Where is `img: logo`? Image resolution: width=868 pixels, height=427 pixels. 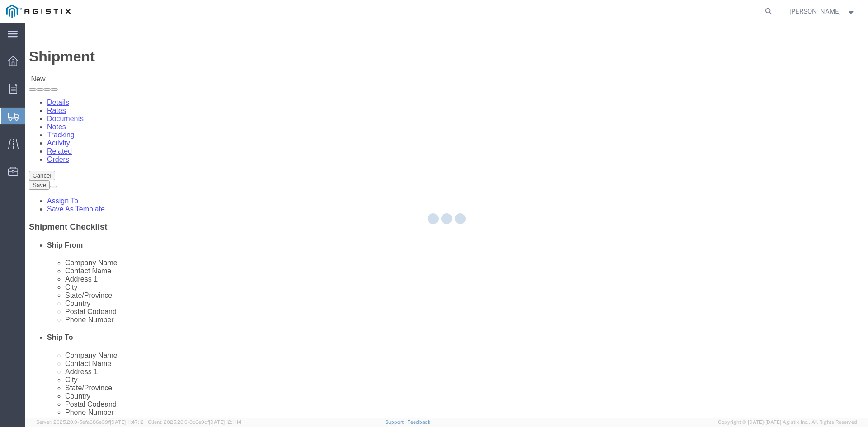
img: logo is located at coordinates (38, 11).